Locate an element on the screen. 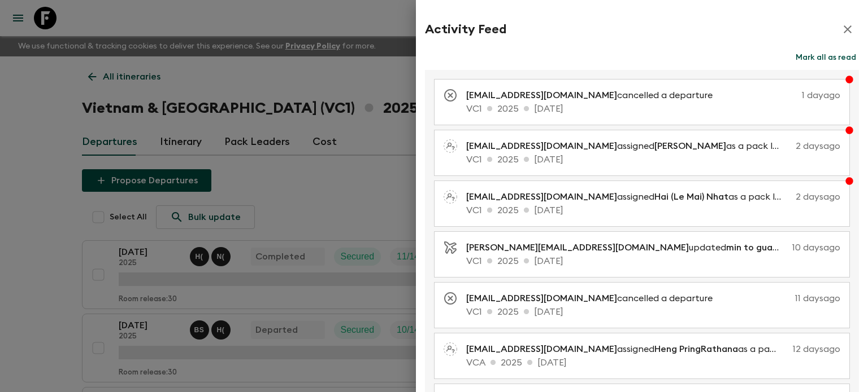  p: 12 days ago is located at coordinates (817, 350).